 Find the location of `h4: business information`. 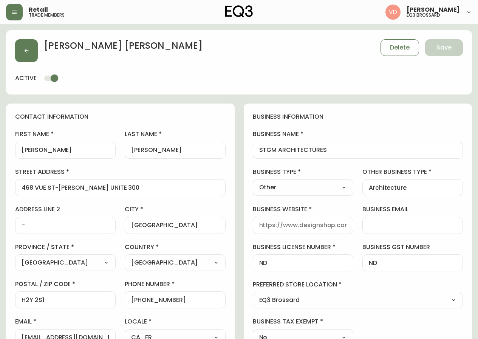

h4: business information is located at coordinates (358, 117).